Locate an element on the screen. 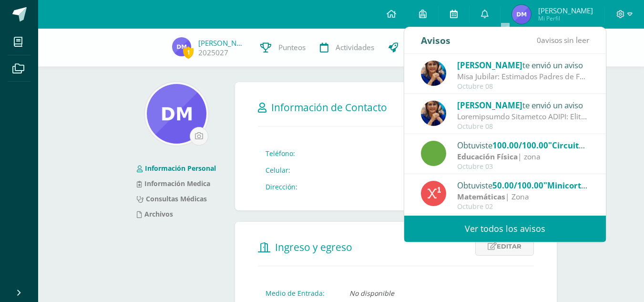 The image size is (644, 302). a: Trayectoria is located at coordinates (416, 48).